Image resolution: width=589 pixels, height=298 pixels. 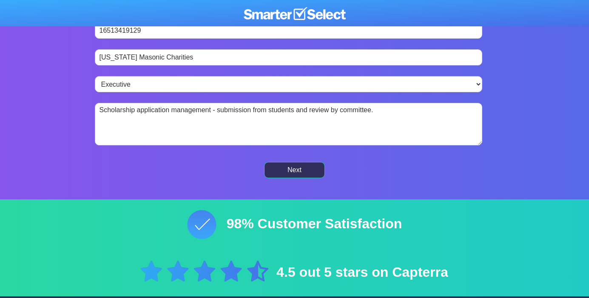 I want to click on input: Next, so click(x=294, y=170).